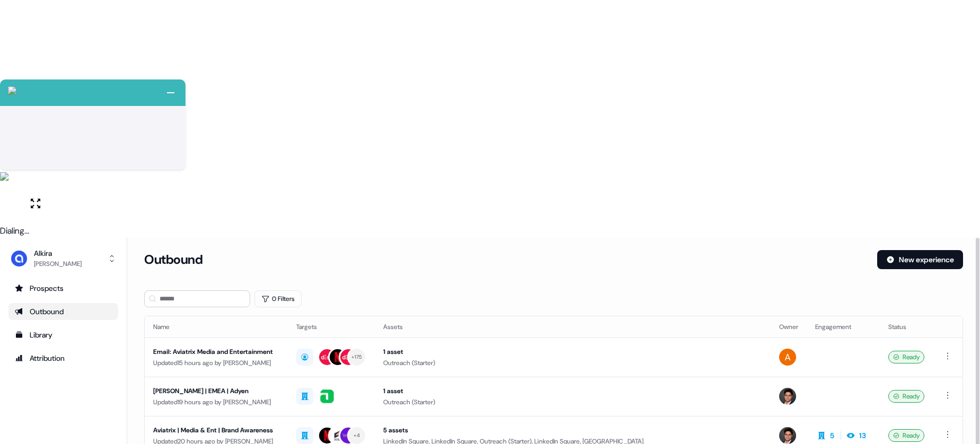 This screenshot has width=980, height=444. What do you see at coordinates (843, 327) in the screenshot?
I see `th: Engagement` at bounding box center [843, 327].